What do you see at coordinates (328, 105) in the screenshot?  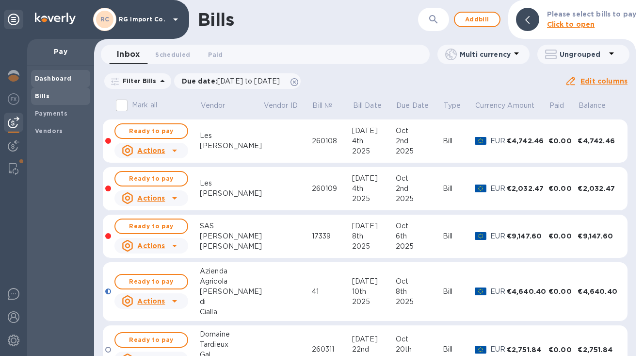 I see `span: Bill №` at bounding box center [328, 105].